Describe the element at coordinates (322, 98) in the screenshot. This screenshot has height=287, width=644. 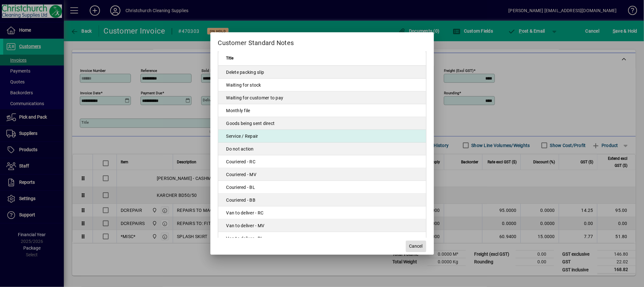
I see `td: Waiting for customer to pay` at that location.